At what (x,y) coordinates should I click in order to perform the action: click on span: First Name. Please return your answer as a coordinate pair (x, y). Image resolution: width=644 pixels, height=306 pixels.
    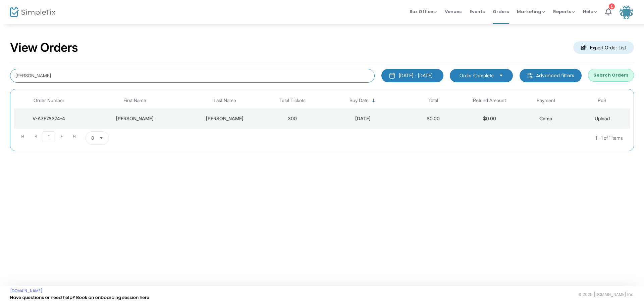
    Looking at the image, I should click on (135, 100).